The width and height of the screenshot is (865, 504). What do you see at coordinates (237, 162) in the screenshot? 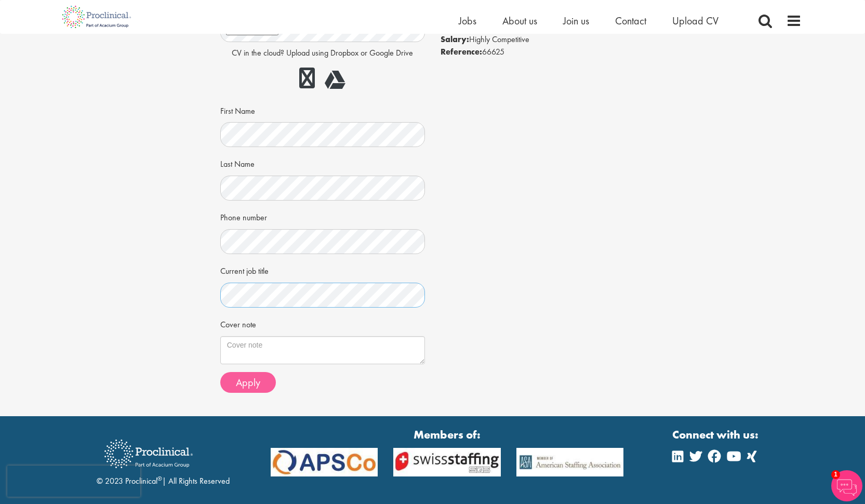
I see `label: Last Name` at bounding box center [237, 162].